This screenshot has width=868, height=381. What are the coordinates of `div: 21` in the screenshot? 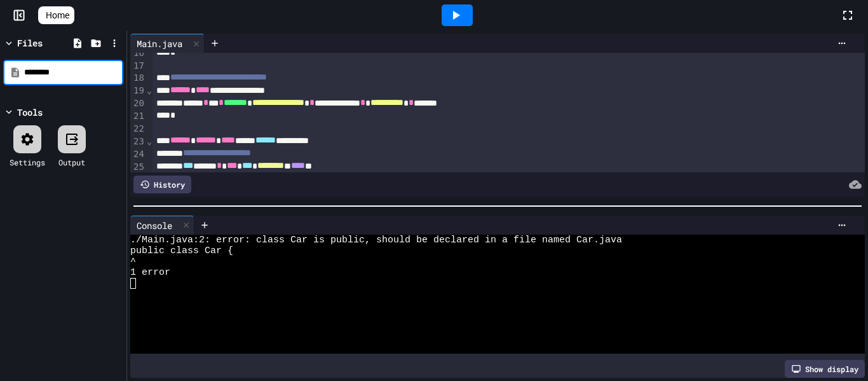 It's located at (137, 117).